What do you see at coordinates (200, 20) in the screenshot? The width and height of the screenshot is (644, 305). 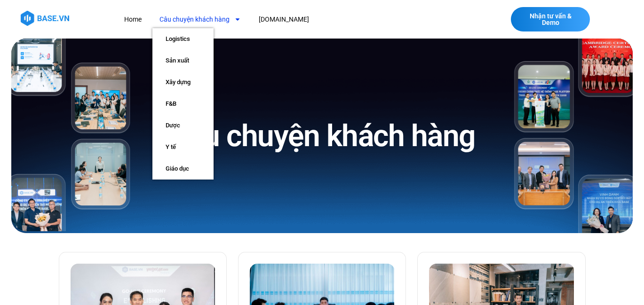 I see `a: Câu chuyện khách hàng` at bounding box center [200, 20].